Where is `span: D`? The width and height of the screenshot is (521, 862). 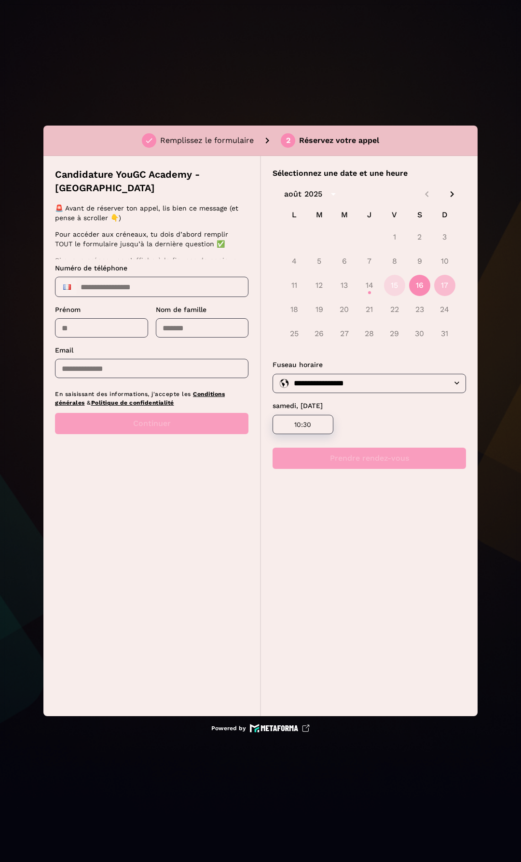
span: D is located at coordinates (445, 215).